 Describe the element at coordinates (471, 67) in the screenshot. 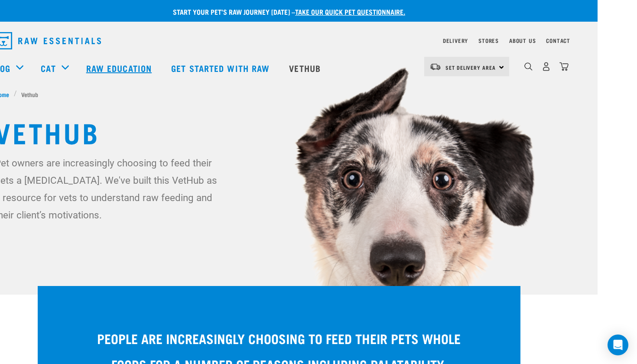

I see `span: Set Delivery Area` at that location.